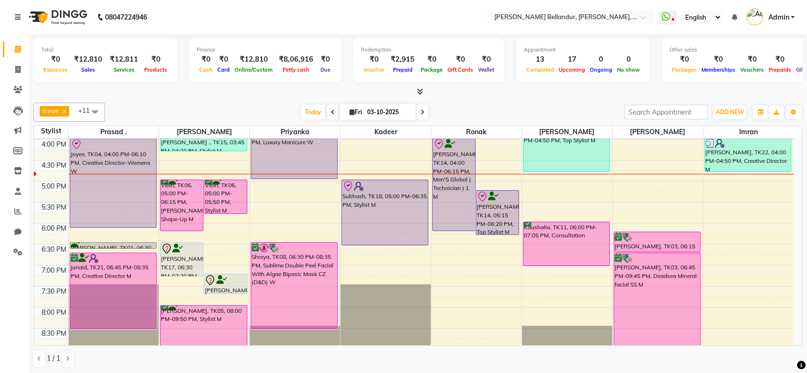  I want to click on div: Kaushalia, TK11, 06:00 PM-07:05 PM, Consultation, so click(566, 243).